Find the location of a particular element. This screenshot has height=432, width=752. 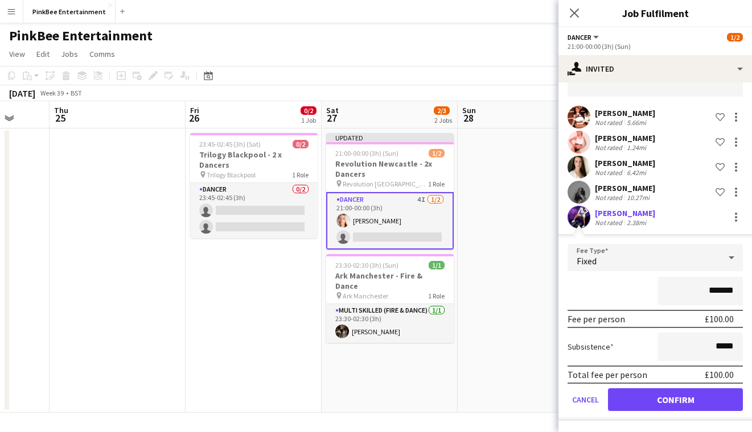

span: Fri is located at coordinates (195, 110).